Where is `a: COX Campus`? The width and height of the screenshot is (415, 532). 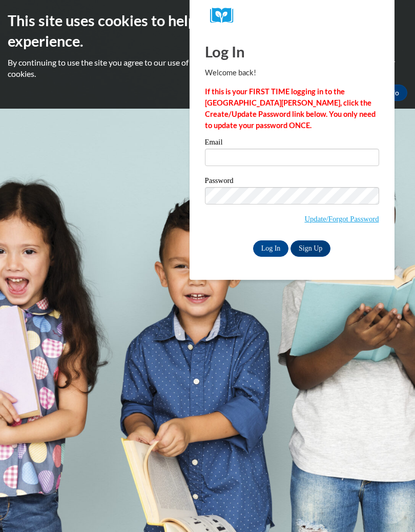
a: COX Campus is located at coordinates (292, 16).